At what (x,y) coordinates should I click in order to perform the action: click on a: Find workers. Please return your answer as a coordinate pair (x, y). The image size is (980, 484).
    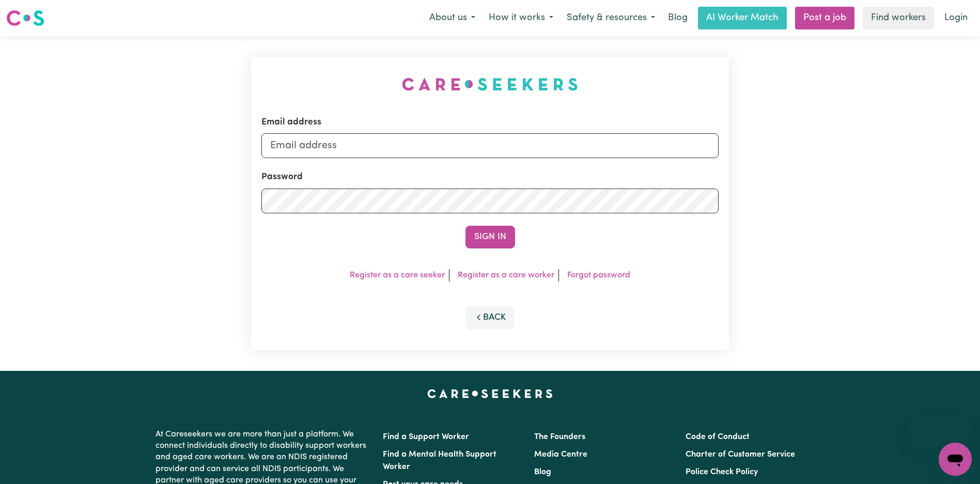
    Looking at the image, I should click on (898, 18).